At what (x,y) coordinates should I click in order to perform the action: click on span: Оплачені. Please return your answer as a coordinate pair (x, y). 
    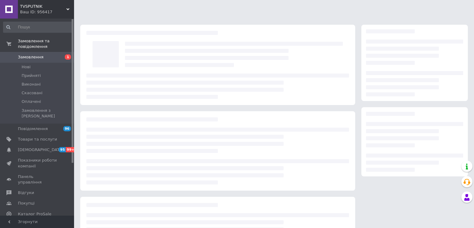
    Looking at the image, I should click on (31, 102).